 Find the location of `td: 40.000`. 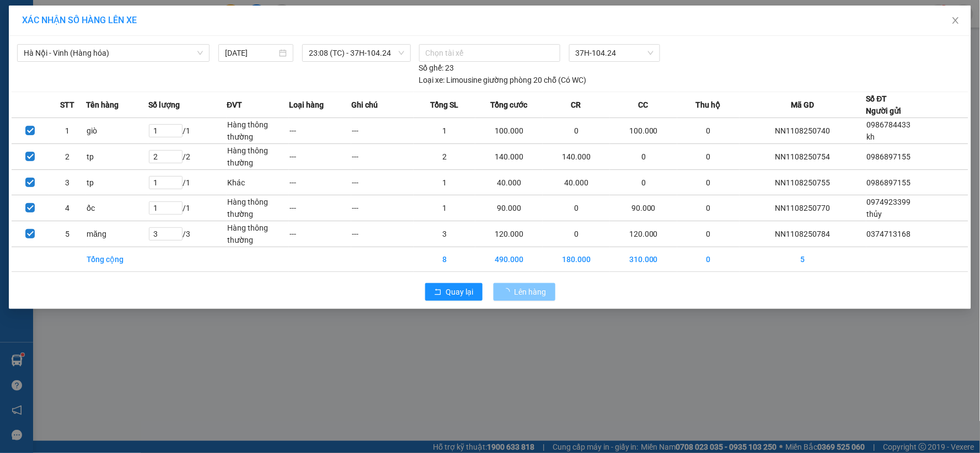

td: 40.000 is located at coordinates (509, 183).